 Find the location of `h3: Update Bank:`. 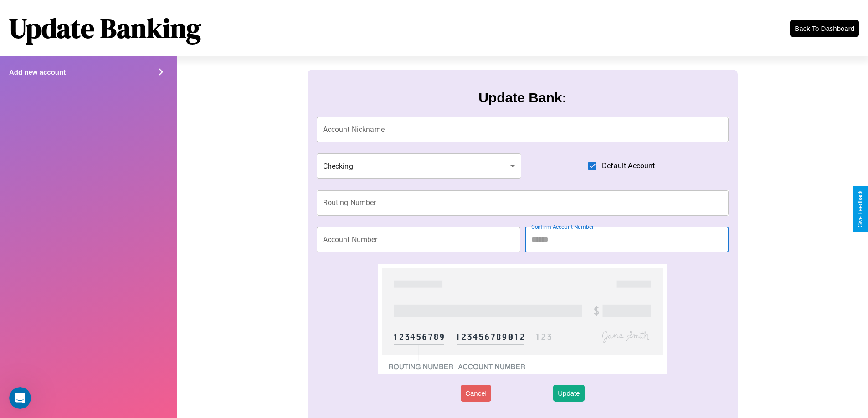

h3: Update Bank: is located at coordinates (522, 98).